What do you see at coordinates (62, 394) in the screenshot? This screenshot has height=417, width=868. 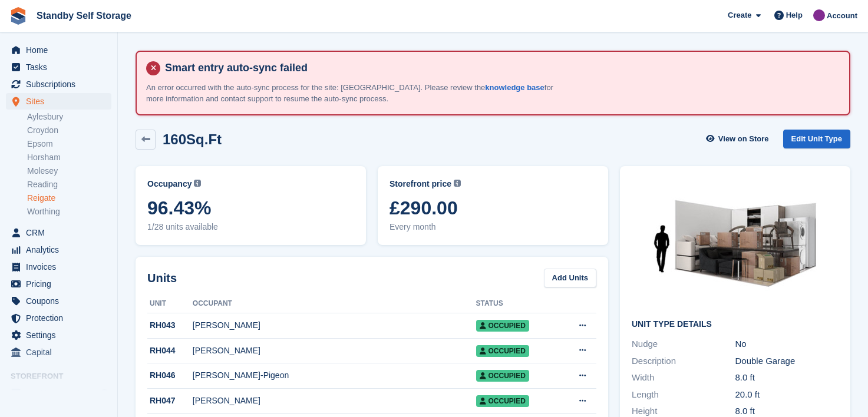 I see `span: Booking Portal` at bounding box center [62, 394].